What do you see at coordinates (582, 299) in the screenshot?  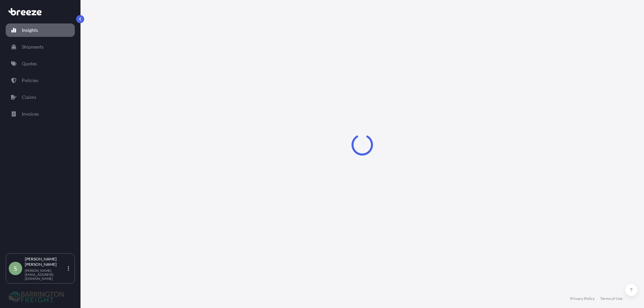 I see `a: Privacy Policy` at bounding box center [582, 299].